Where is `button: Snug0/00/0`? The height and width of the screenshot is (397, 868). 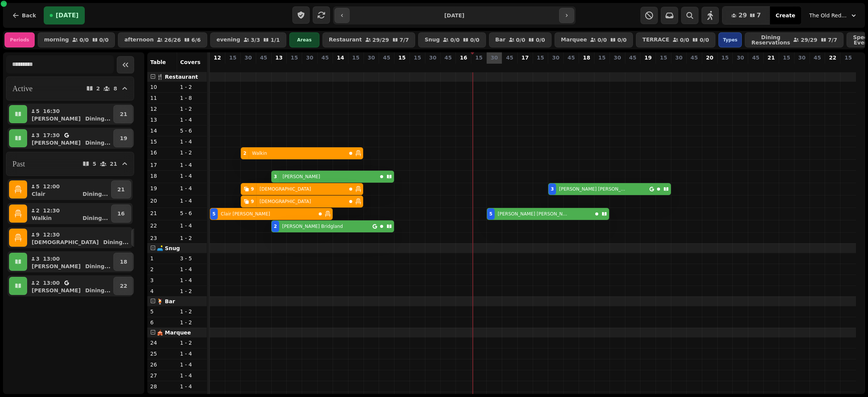 button: Snug0/00/0 is located at coordinates (452, 40).